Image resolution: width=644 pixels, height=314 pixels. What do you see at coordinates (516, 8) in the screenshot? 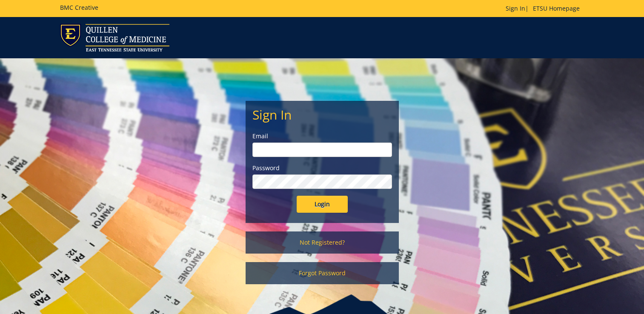
I see `a: Sign In` at bounding box center [516, 8].